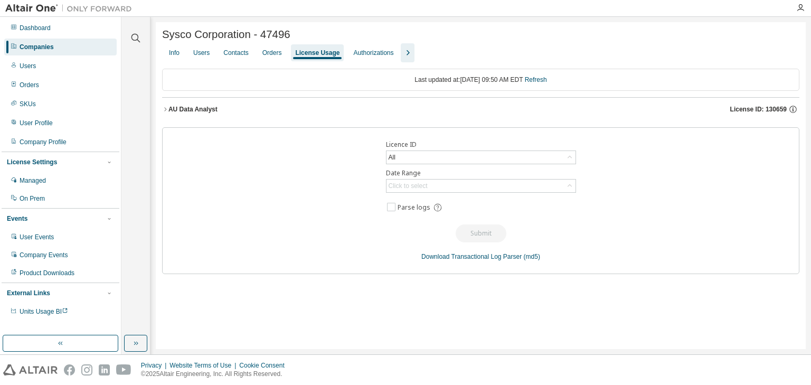  What do you see at coordinates (226, 34) in the screenshot?
I see `span: Sysco Corporation - 47496` at bounding box center [226, 34].